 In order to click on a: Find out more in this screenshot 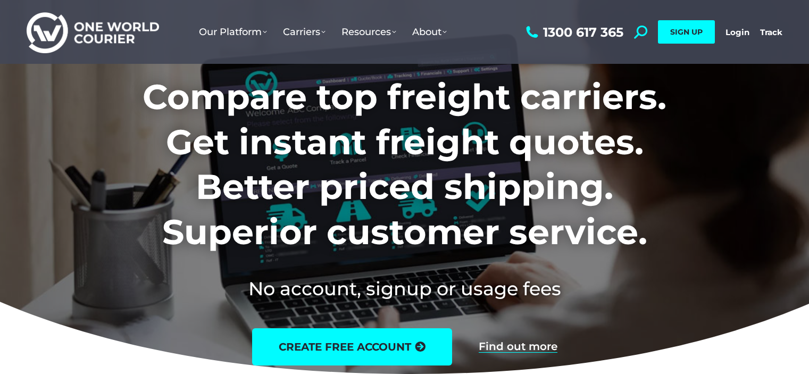, I will do `click(518, 347)`.